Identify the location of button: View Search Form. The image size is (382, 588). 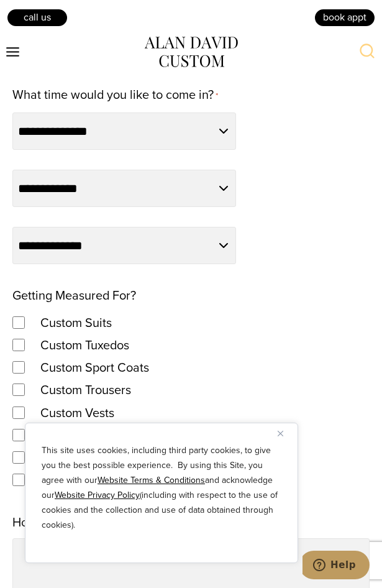
(367, 52).